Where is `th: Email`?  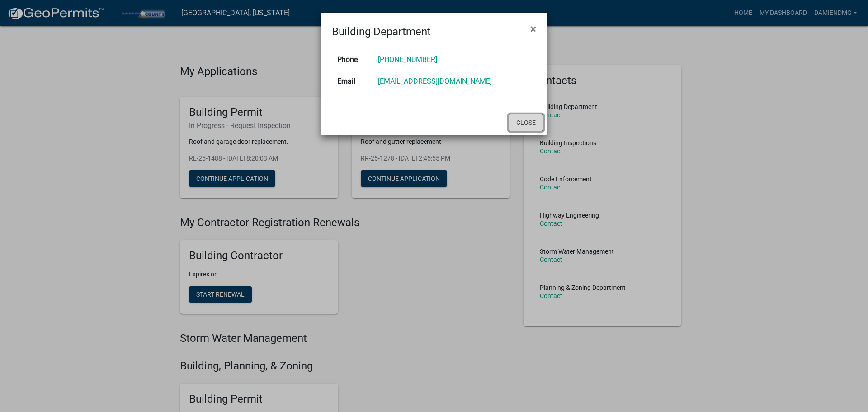
th: Email is located at coordinates (352, 82).